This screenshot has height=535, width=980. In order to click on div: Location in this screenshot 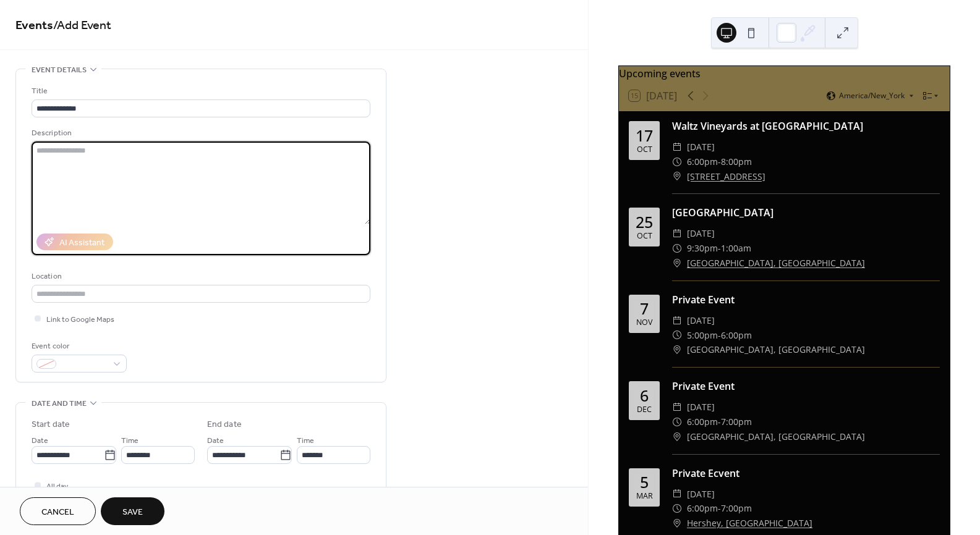, I will do `click(200, 276)`.